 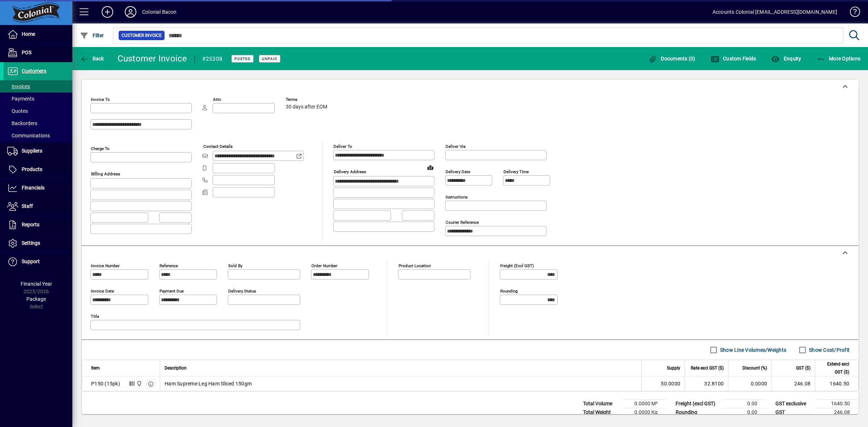 What do you see at coordinates (152, 58) in the screenshot?
I see `div: Customer Invoice` at bounding box center [152, 58].